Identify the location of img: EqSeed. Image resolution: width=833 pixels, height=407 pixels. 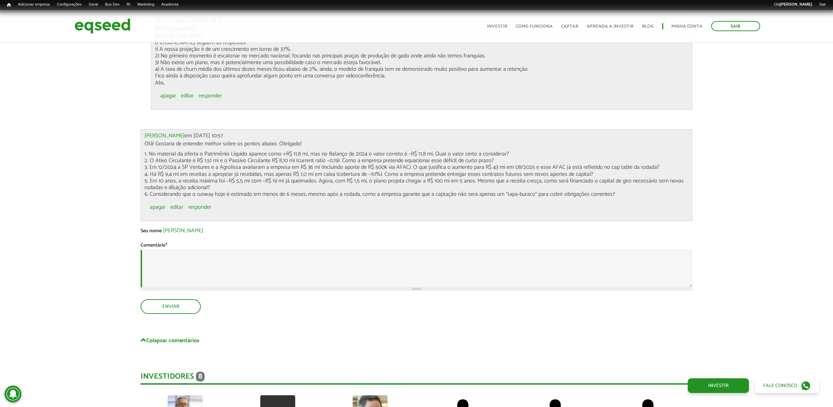
(103, 26).